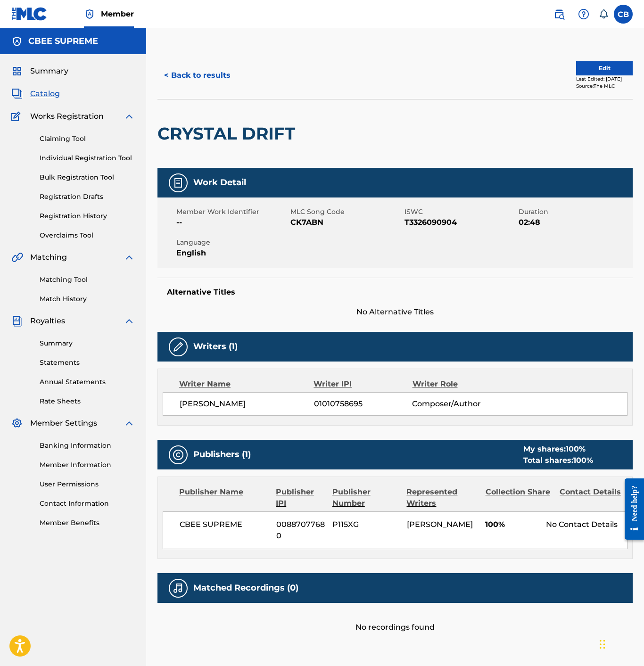 The width and height of the screenshot is (644, 666). I want to click on h5: Publishers (1), so click(222, 454).